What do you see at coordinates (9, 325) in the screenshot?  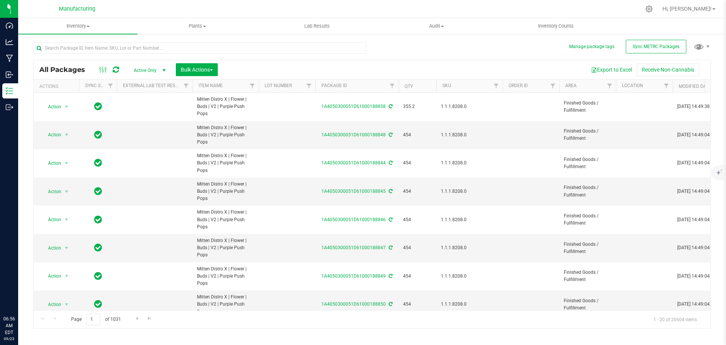 I see `p: 06:56 AM EDT` at bounding box center [9, 325].